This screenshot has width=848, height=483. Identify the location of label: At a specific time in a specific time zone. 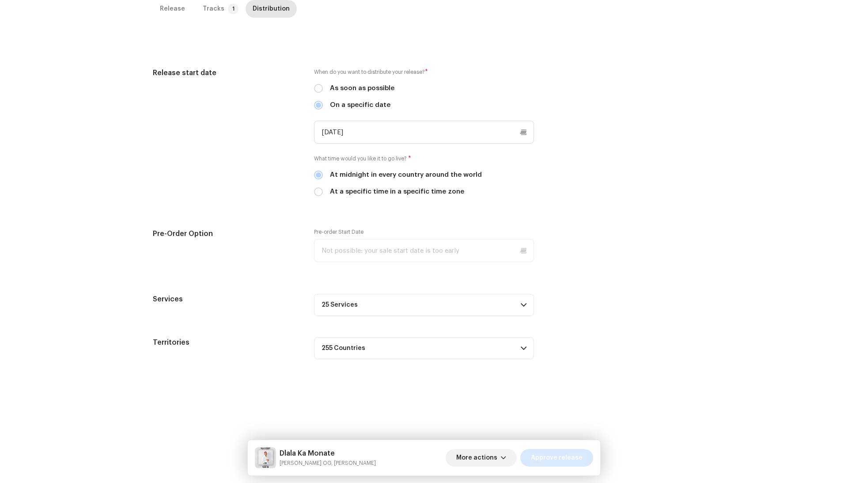
(397, 192).